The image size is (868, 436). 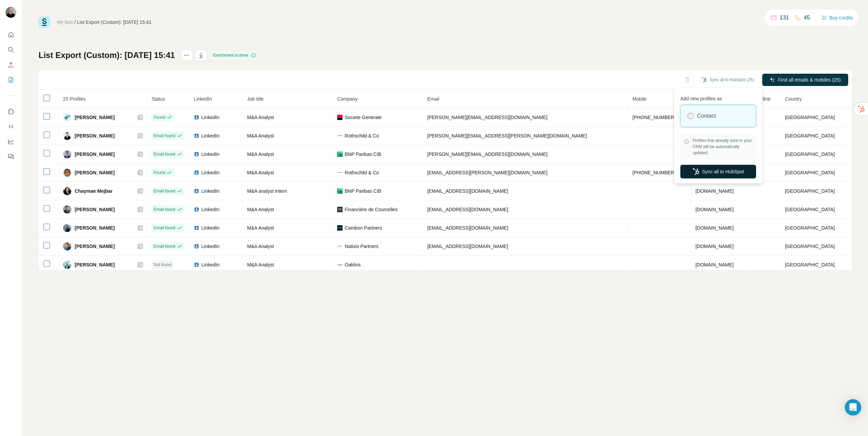 I want to click on div: Open Intercom Messenger, so click(x=853, y=407).